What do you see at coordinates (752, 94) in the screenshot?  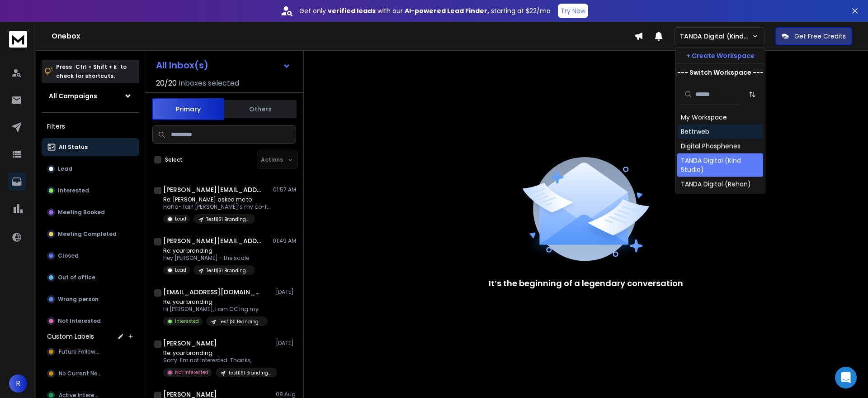 I see `button: Sort by Sort A-Z` at bounding box center [752, 94].